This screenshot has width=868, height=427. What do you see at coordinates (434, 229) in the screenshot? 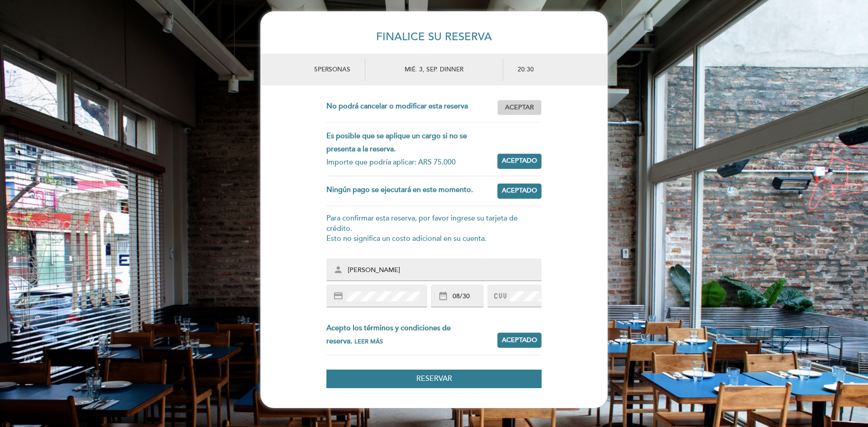
I see `div: Para confirmar esta reserva, por favor ingrese su tarjeta de crédito. Esto no significa un costo ...` at bounding box center [434, 229].